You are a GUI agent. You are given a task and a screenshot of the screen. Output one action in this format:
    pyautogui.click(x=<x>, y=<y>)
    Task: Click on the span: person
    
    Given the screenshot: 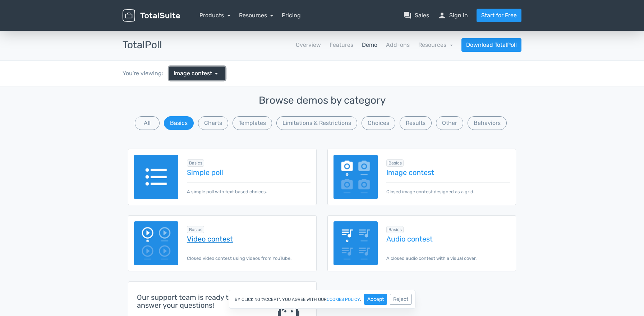 What is the action you would take?
    pyautogui.click(x=442, y=16)
    